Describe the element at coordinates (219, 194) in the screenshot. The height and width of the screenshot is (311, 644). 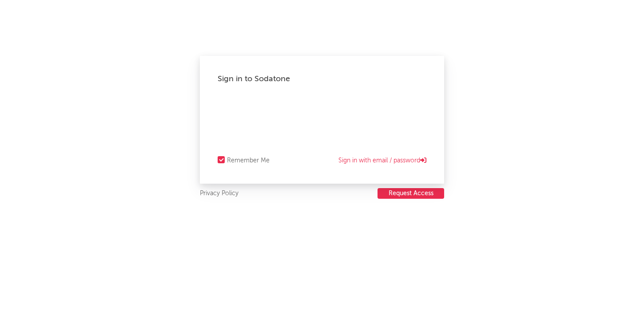
I see `a: Privacy Policy` at that location.